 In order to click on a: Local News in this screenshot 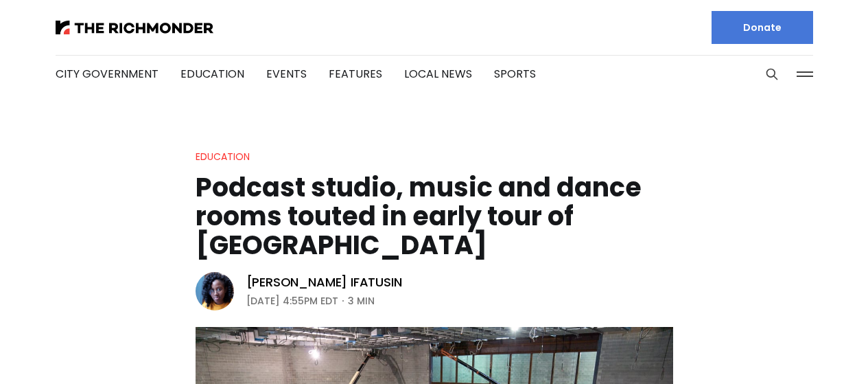, I will do `click(438, 73)`.